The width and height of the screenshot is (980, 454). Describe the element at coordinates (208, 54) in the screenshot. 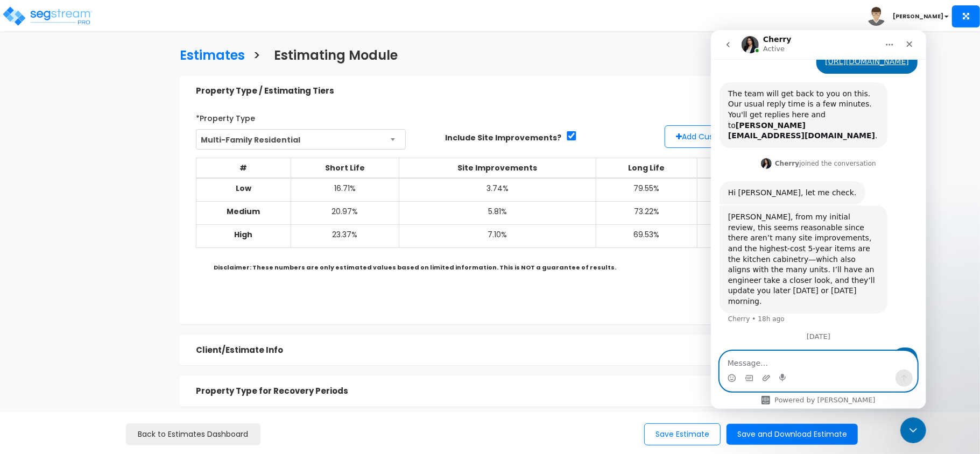

I see `a: Estimates` at that location.